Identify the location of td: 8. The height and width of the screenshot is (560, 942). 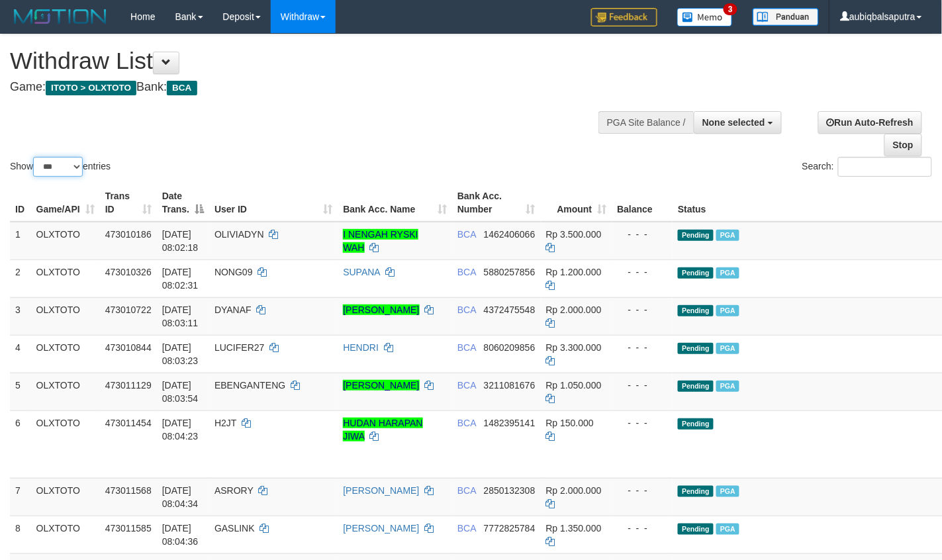
(20, 534).